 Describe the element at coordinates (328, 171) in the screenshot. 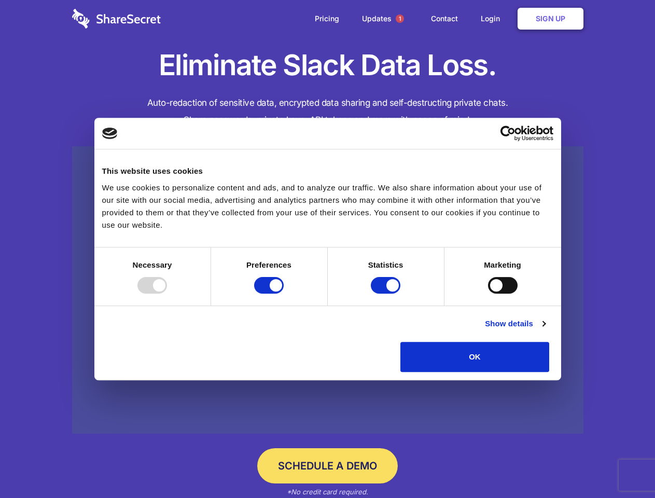

I see `div: This website uses cookies` at that location.